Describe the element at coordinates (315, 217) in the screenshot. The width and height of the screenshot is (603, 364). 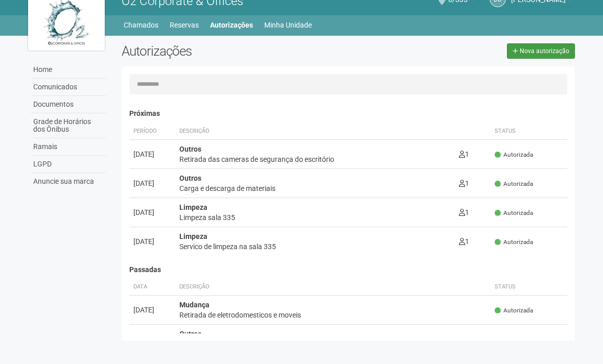
I see `div: Limpeza sala 335` at that location.